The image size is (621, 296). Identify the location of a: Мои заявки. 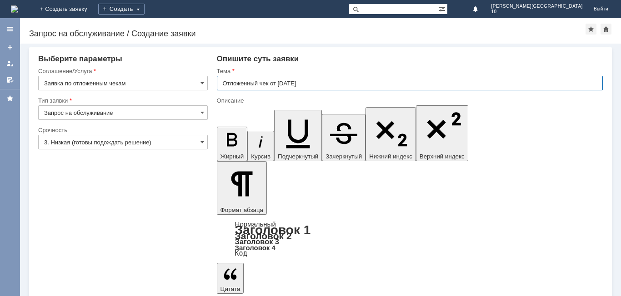
(10, 64).